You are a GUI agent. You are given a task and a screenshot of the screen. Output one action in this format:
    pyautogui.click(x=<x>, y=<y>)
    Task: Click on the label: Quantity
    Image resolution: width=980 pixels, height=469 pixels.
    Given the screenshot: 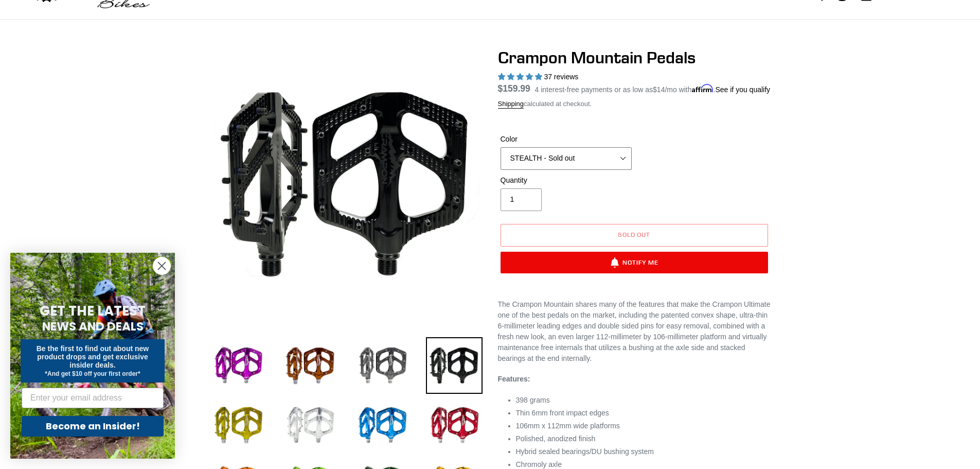 What is the action you would take?
    pyautogui.click(x=566, y=180)
    